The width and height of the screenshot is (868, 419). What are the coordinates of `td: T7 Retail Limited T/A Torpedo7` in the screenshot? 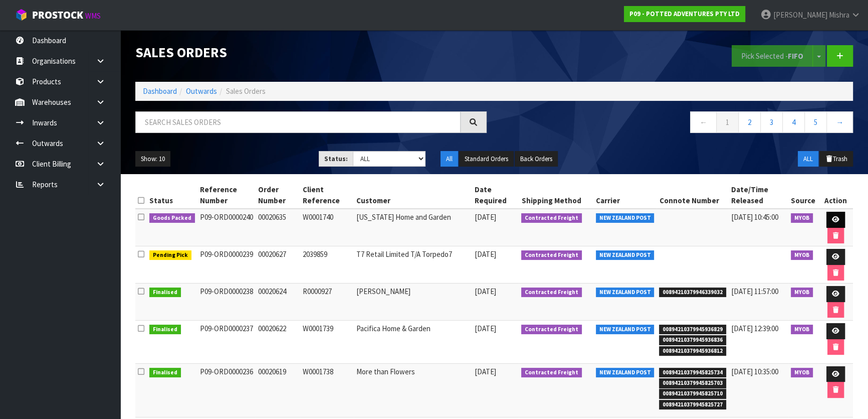 It's located at (413, 265).